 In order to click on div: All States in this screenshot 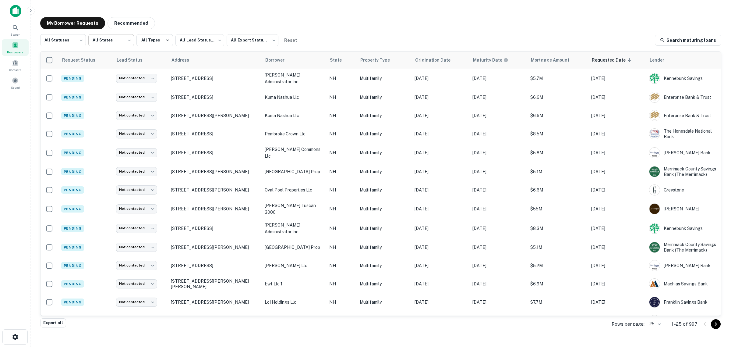, I will do `click(111, 40)`.